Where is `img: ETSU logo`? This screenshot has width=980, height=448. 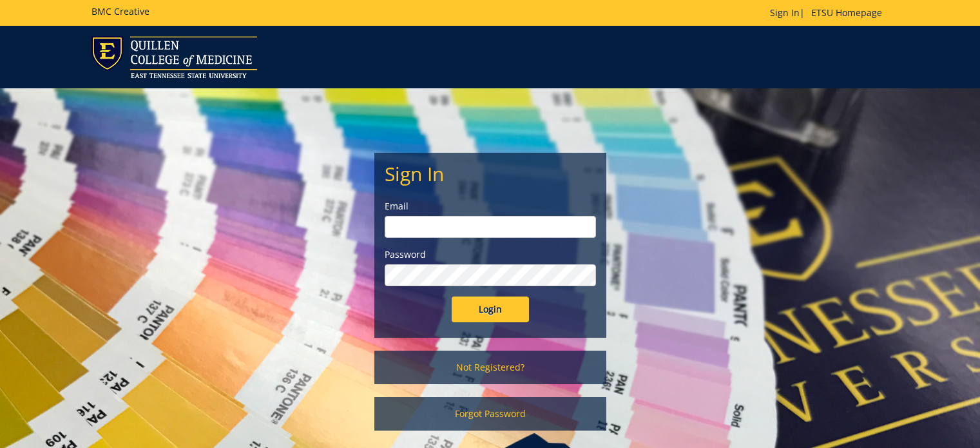 img: ETSU logo is located at coordinates (174, 56).